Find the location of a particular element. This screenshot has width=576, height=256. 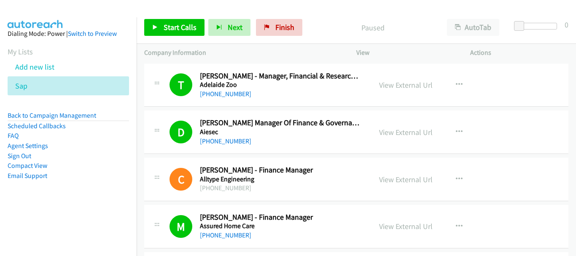

p: Actions is located at coordinates (520, 53).